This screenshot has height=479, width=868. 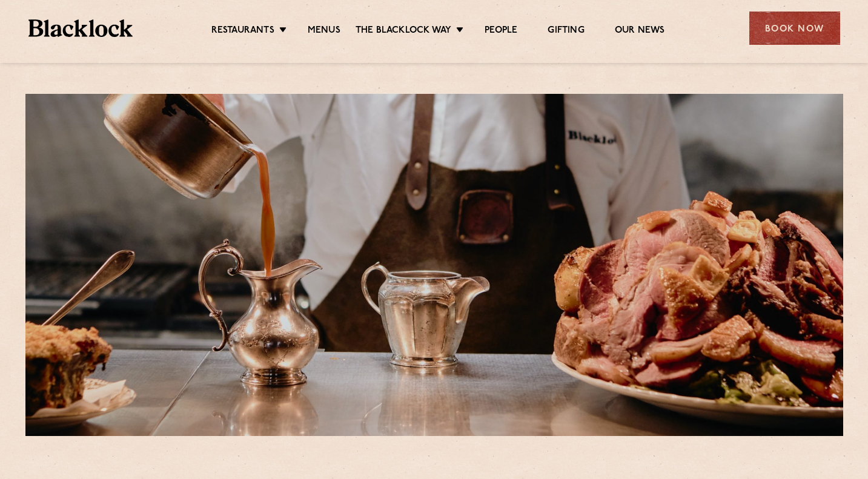 What do you see at coordinates (640, 32) in the screenshot?
I see `a: Our News` at bounding box center [640, 32].